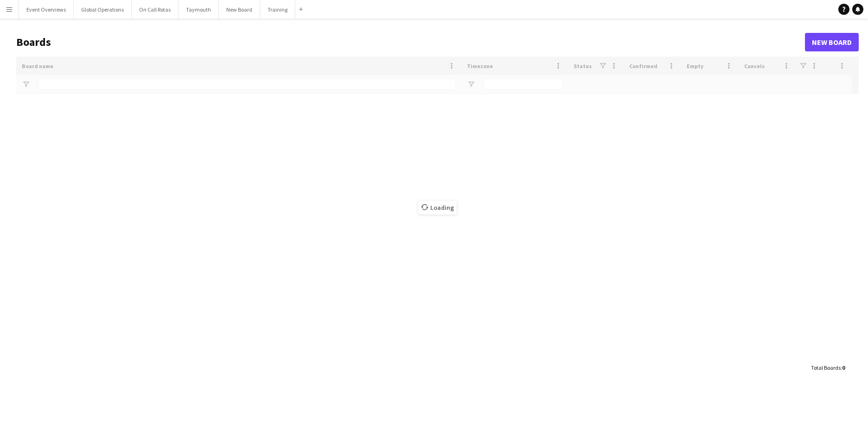 This screenshot has width=868, height=442. I want to click on button: Training, so click(277, 9).